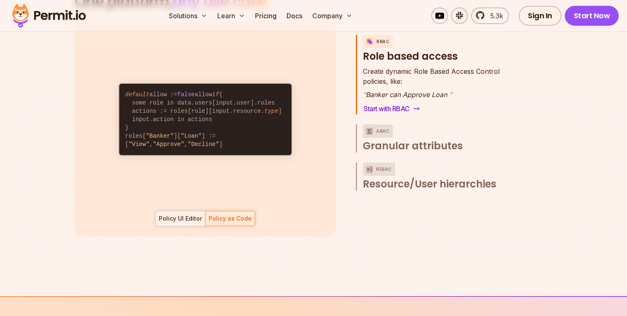 This screenshot has width=627, height=316. What do you see at coordinates (216, 95) in the screenshot?
I see `span: if` at bounding box center [216, 95].